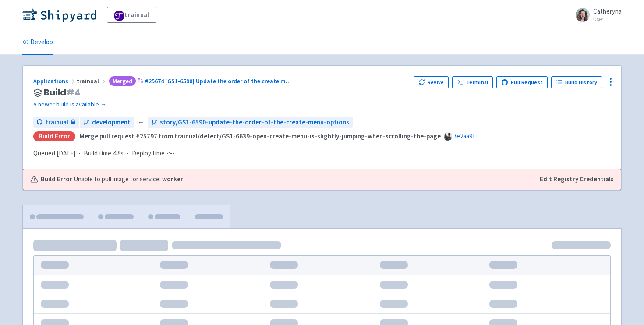  What do you see at coordinates (37, 43) in the screenshot?
I see `a: Develop` at bounding box center [37, 43].